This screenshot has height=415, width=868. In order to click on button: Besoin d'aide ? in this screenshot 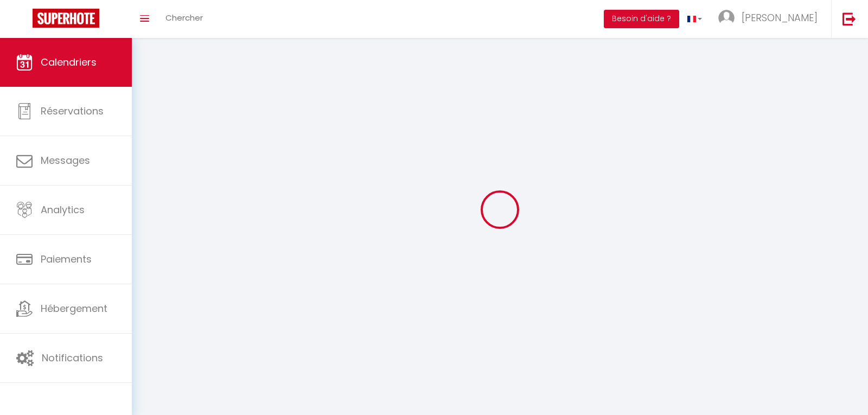, I will do `click(641, 19)`.